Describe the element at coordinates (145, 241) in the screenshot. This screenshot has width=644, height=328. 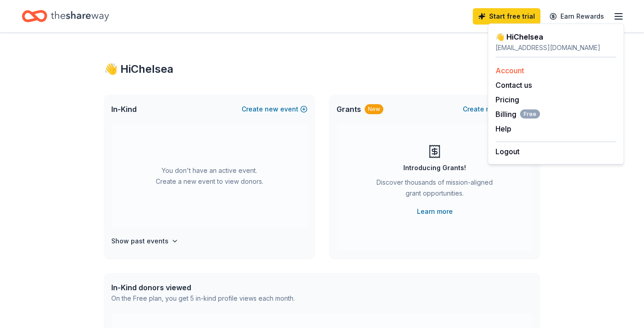
I see `button: Show past events` at that location.